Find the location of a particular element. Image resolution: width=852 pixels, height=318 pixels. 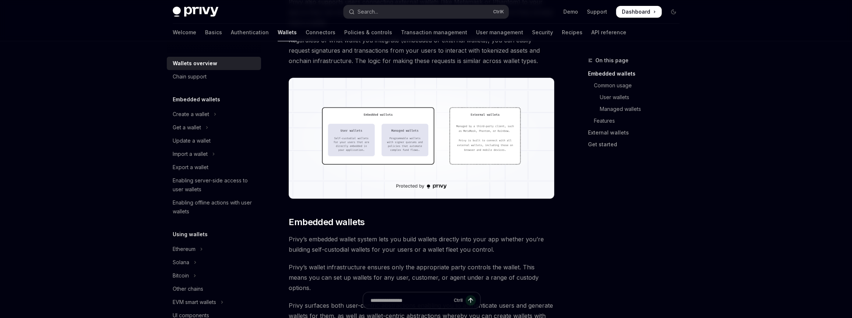

a: Embedded wallets is located at coordinates (637, 74).